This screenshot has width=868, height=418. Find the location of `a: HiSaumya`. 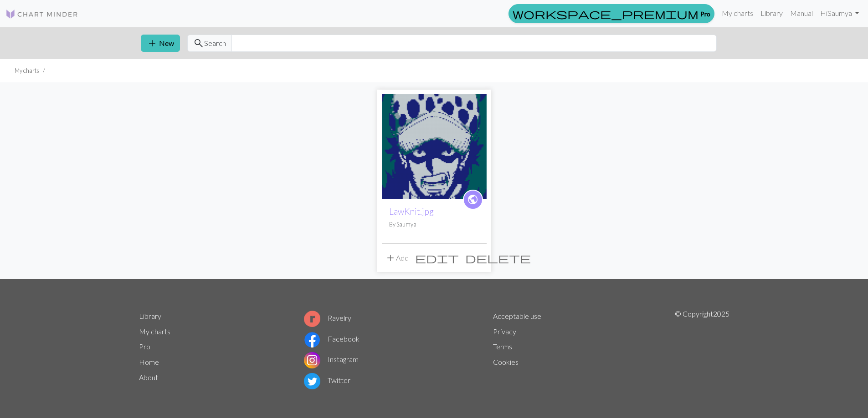

a: HiSaumya is located at coordinates (839, 13).